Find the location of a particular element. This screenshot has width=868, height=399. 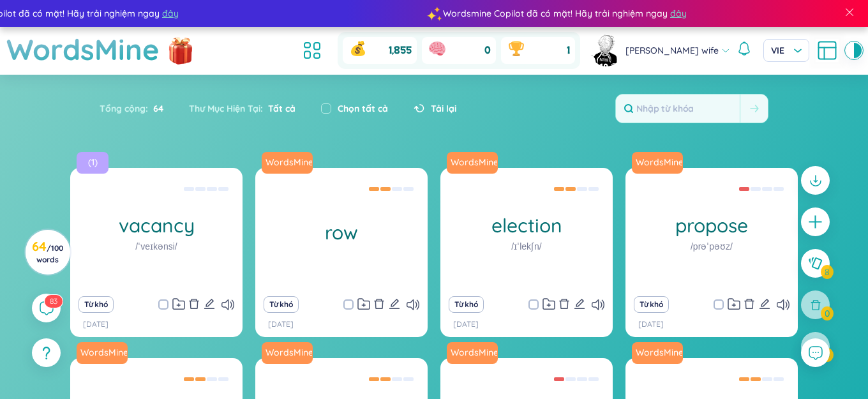

a: avatar is located at coordinates (607, 50).